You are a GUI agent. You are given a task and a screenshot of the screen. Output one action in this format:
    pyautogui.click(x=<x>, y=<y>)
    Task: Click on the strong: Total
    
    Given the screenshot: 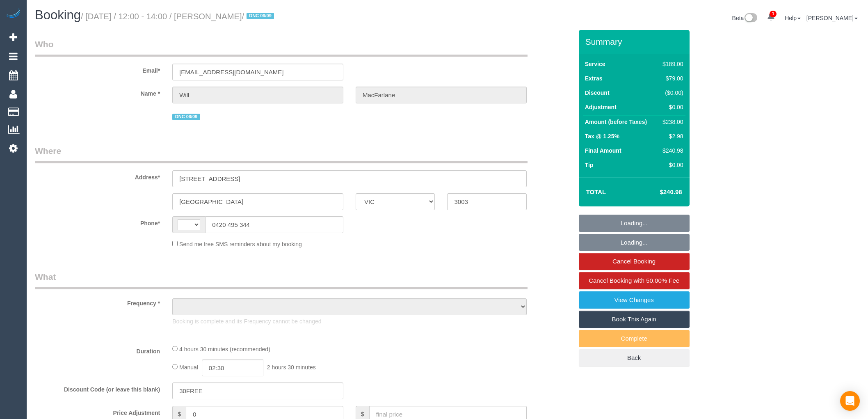 What is the action you would take?
    pyautogui.click(x=596, y=192)
    